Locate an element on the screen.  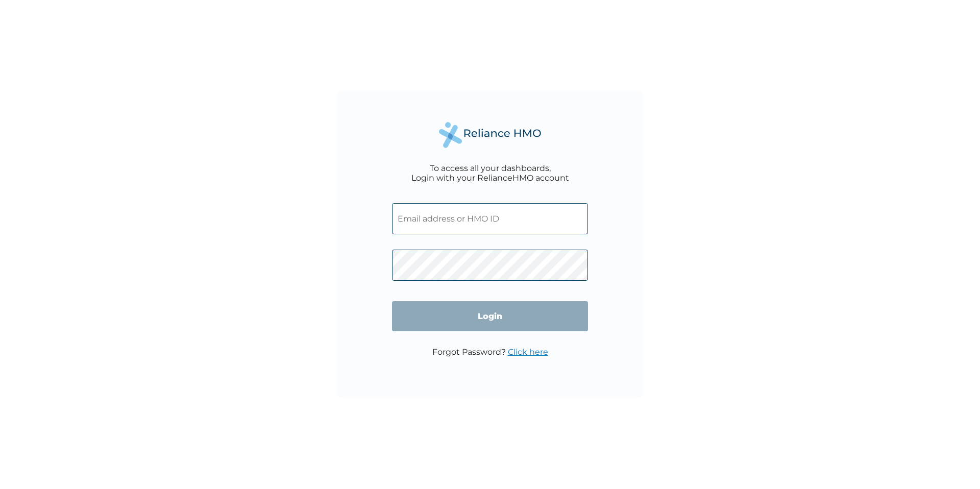
img: Reliance Health's Logo is located at coordinates (490, 135).